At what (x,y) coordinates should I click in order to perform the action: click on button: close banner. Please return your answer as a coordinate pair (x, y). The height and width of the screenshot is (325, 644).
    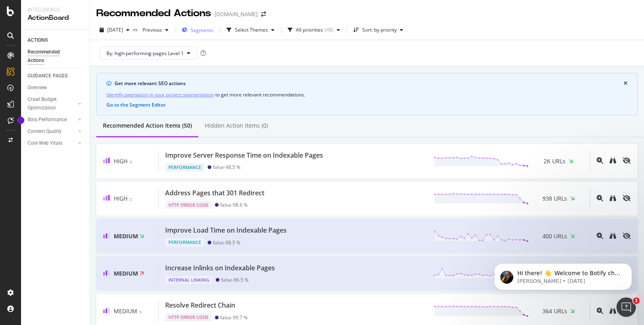
    Looking at the image, I should click on (626, 83).